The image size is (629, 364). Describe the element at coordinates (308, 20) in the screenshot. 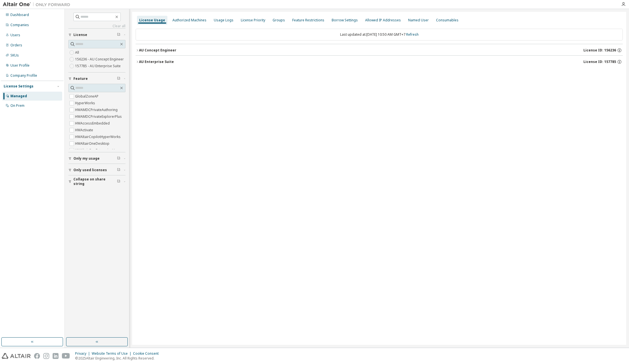

I see `div: Feature Restrictions` at that location.